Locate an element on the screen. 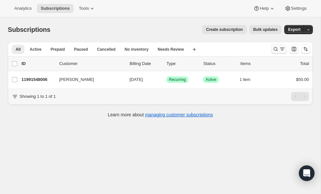 The image size is (321, 194). button: Analytics is located at coordinates (23, 8).